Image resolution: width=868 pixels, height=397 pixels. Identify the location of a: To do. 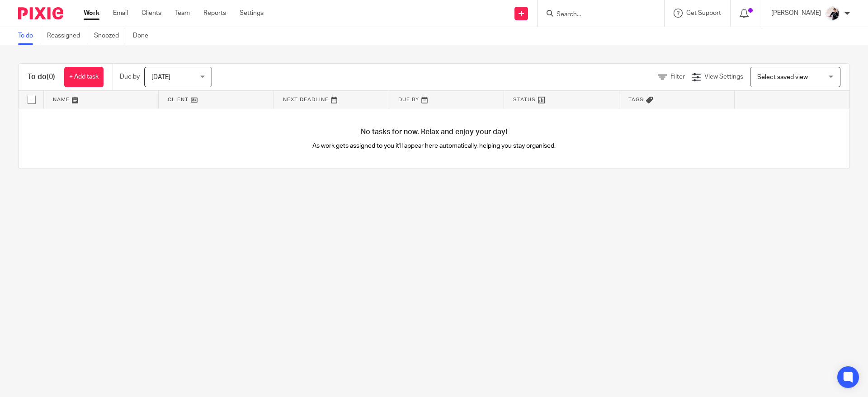
(29, 36).